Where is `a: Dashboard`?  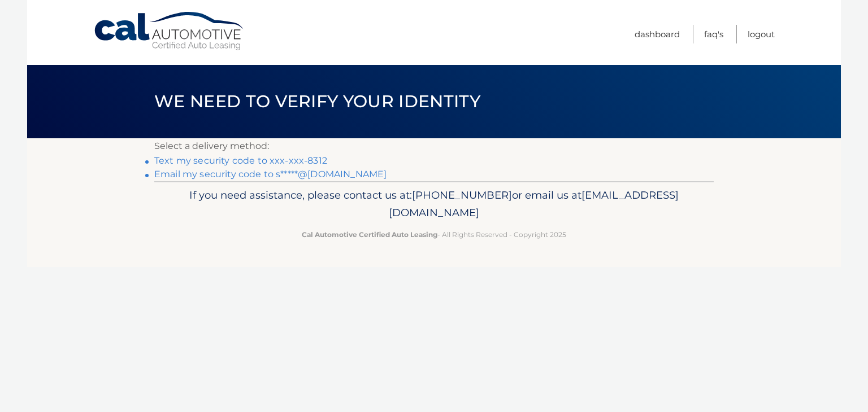
a: Dashboard is located at coordinates (657, 34).